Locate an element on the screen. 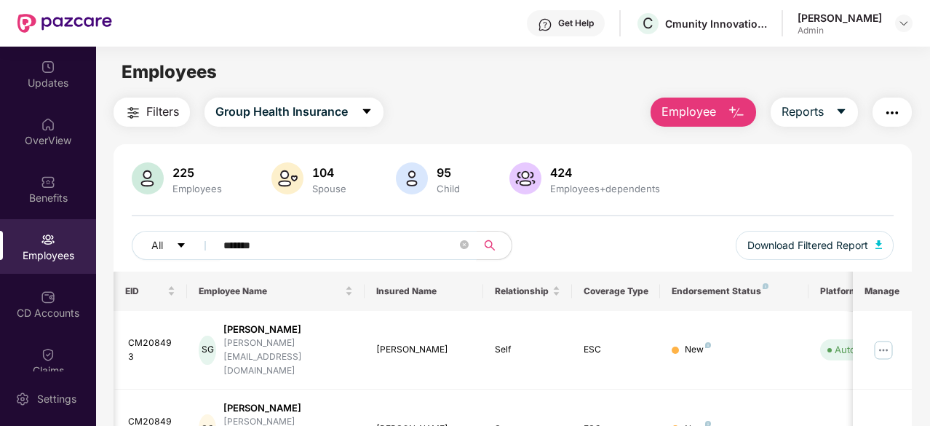  th: EID is located at coordinates (151, 291).